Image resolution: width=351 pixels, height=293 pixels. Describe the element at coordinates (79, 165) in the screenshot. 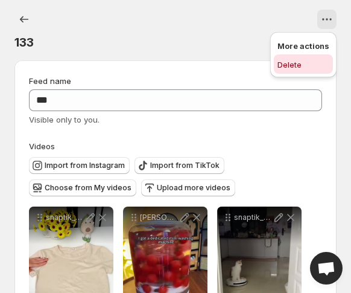

I see `button: Import from Instagram` at that location.